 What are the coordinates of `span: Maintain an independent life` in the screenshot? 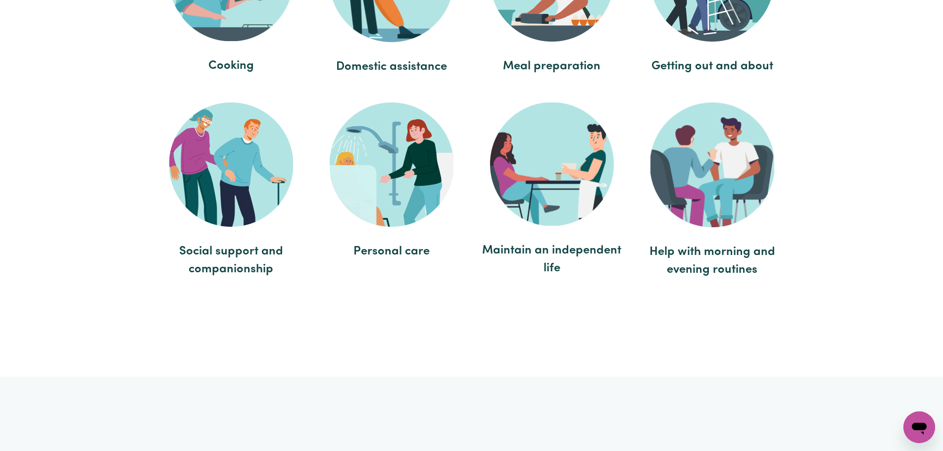 It's located at (552, 259).